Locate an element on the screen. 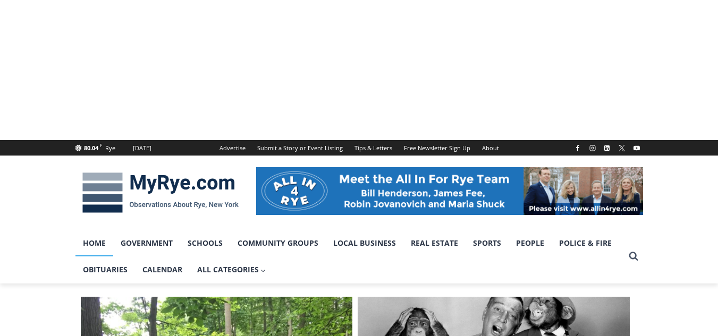  a: About is located at coordinates (491, 148).